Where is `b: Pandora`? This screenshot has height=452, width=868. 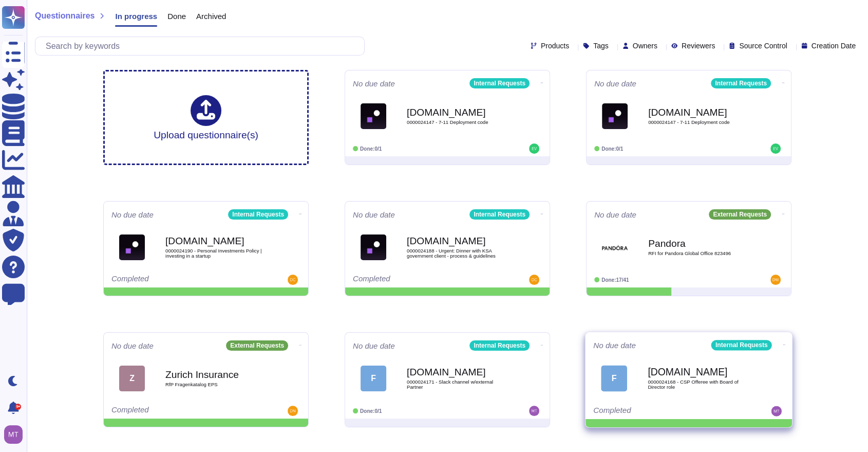 b: Pandora is located at coordinates (700, 243).